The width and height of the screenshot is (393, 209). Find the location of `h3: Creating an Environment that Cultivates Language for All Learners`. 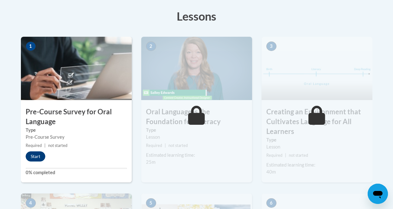

h3: Creating an Environment that Cultivates Language for All Learners is located at coordinates (317, 122).